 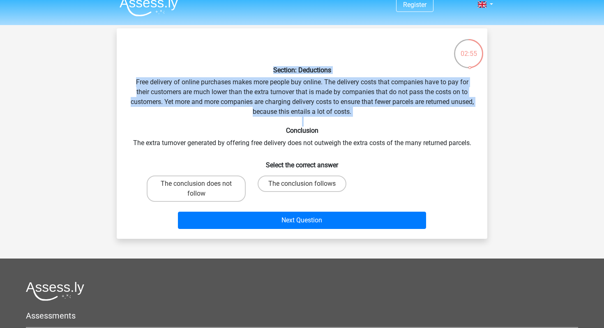 I want to click on button: Next Question, so click(x=302, y=220).